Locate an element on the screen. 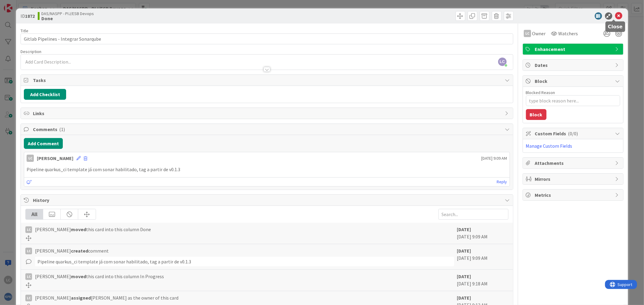 This screenshot has width=644, height=305. span: Attachments is located at coordinates (574, 163).